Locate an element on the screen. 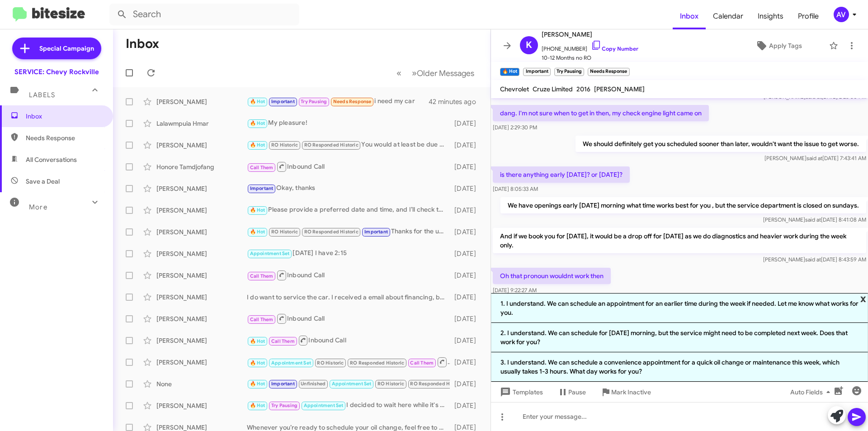 This screenshot has width=868, height=431. span: RO Responded Historic is located at coordinates (332, 232).